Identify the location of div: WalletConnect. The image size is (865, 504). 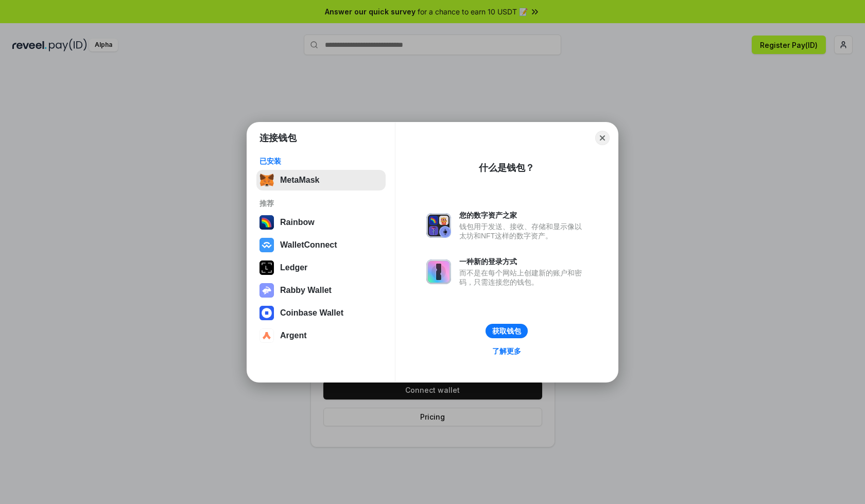
(308, 245).